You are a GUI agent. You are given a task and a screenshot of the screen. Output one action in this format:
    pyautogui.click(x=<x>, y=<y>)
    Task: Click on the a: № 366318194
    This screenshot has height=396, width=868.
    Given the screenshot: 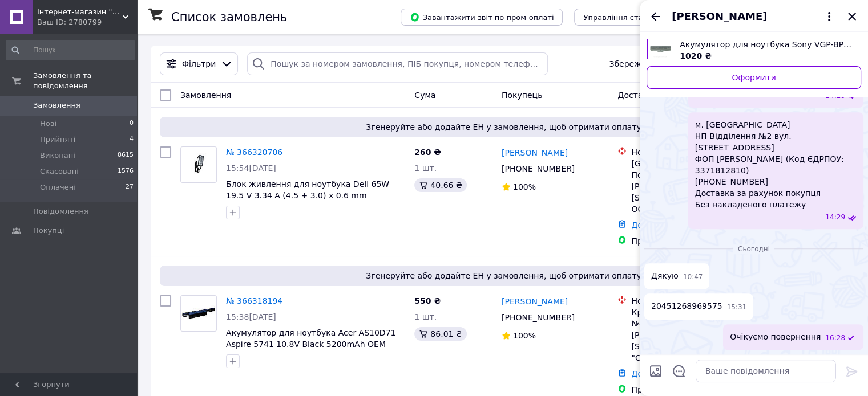 What is the action you would take?
    pyautogui.click(x=254, y=301)
    